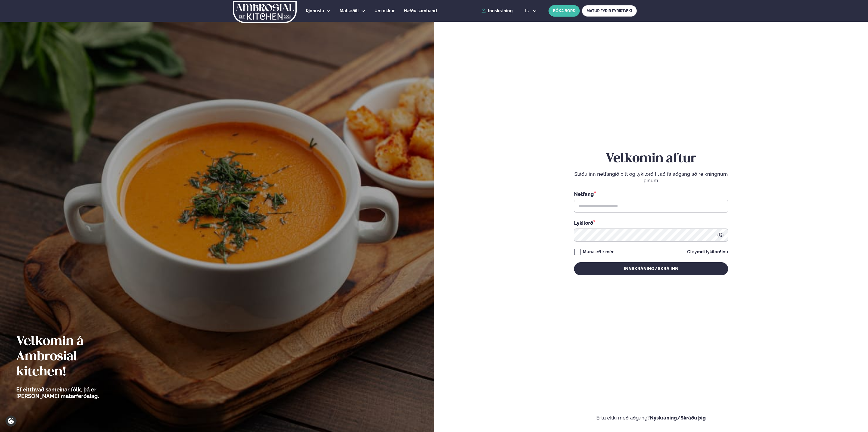  I want to click on img: logo, so click(265, 12).